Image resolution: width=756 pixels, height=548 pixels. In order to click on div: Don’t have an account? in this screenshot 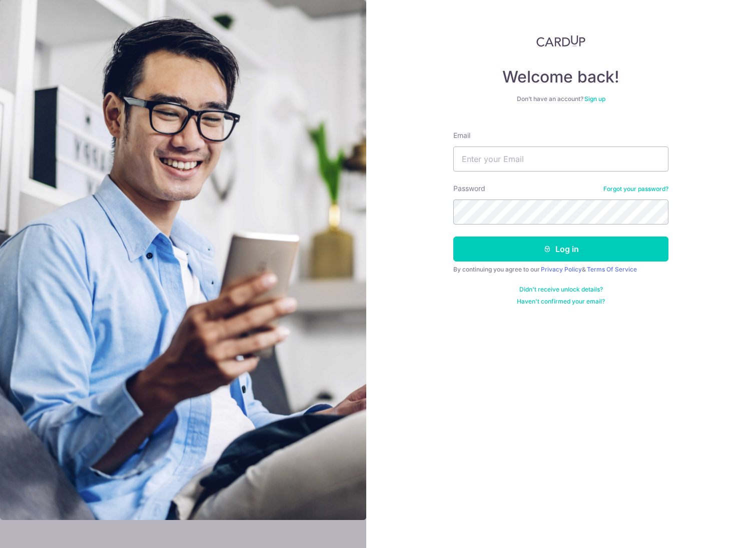, I will do `click(561, 99)`.